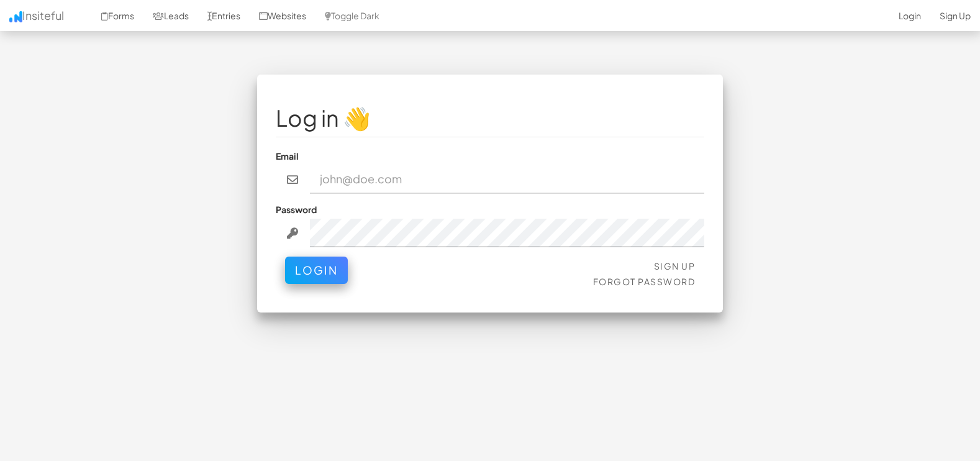  What do you see at coordinates (316, 270) in the screenshot?
I see `button: Login` at bounding box center [316, 270].